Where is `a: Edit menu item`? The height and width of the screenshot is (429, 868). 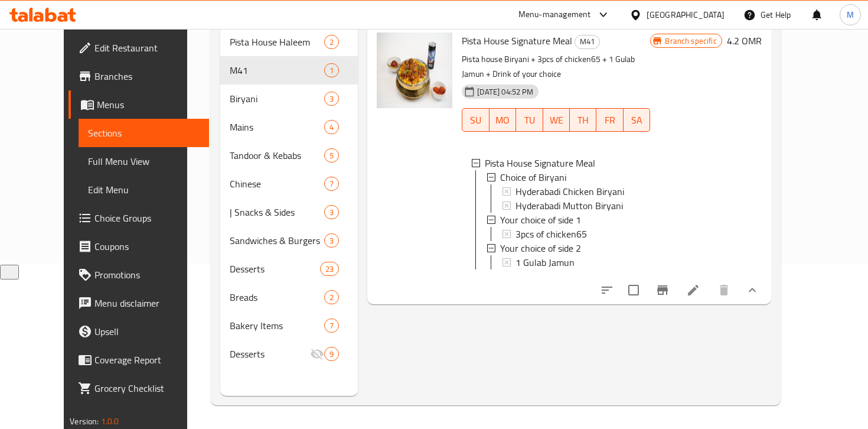
a: Edit menu item is located at coordinates (693, 290).